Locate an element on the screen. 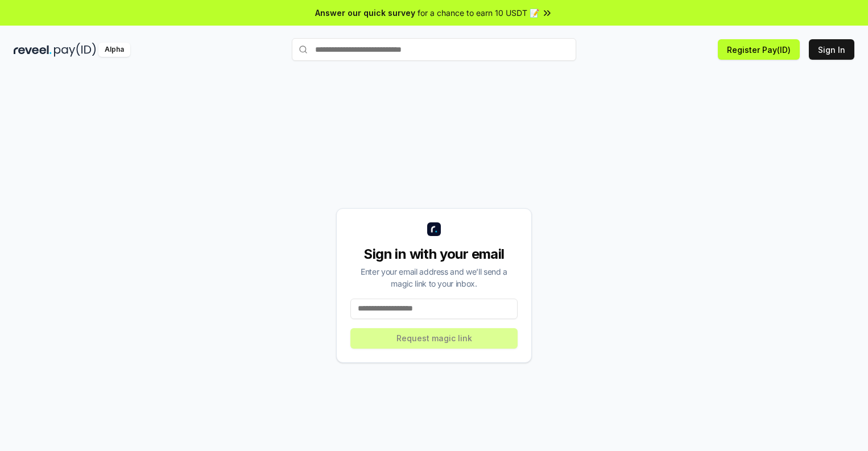 Image resolution: width=868 pixels, height=451 pixels. span: for a chance to earn 10 USDT 📝 is located at coordinates (479, 13).